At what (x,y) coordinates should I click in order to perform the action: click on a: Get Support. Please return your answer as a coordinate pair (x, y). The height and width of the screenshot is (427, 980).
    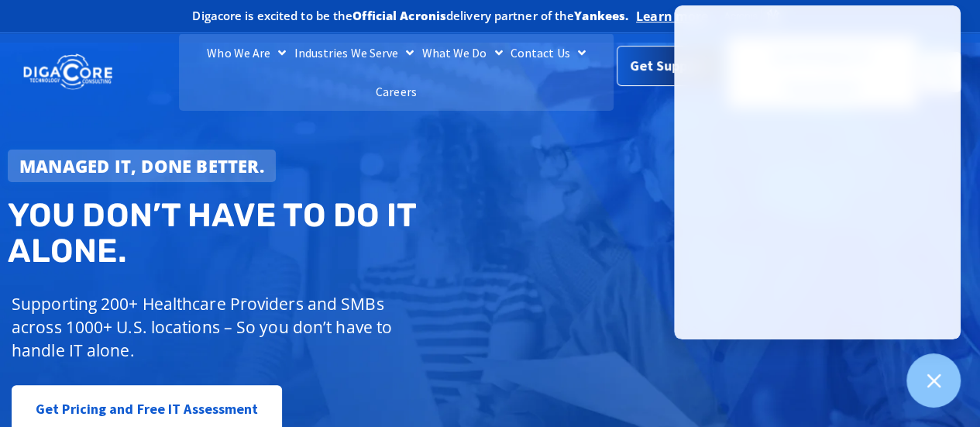
    Looking at the image, I should click on (668, 66).